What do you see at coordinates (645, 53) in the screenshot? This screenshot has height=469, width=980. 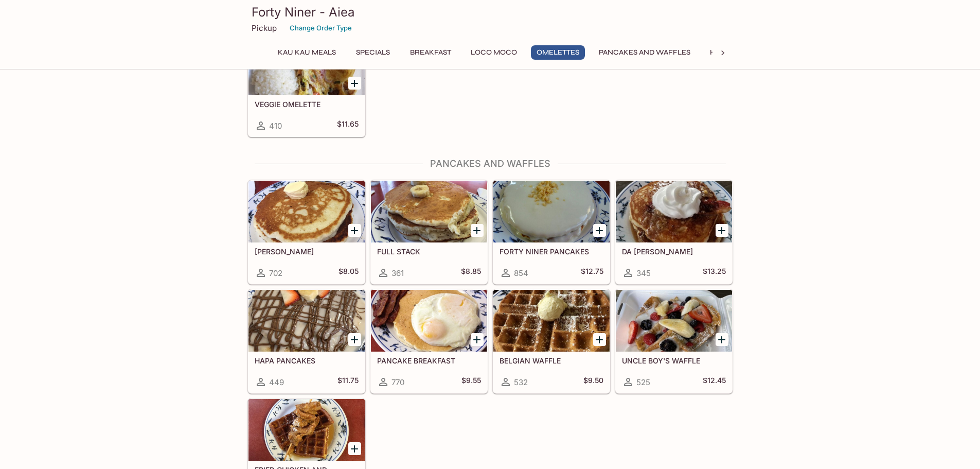 I see `button: Pancakes and Waffles` at bounding box center [645, 53].